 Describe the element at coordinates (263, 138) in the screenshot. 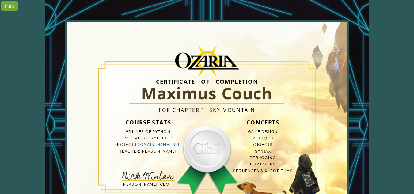

I see `li: Methods` at that location.